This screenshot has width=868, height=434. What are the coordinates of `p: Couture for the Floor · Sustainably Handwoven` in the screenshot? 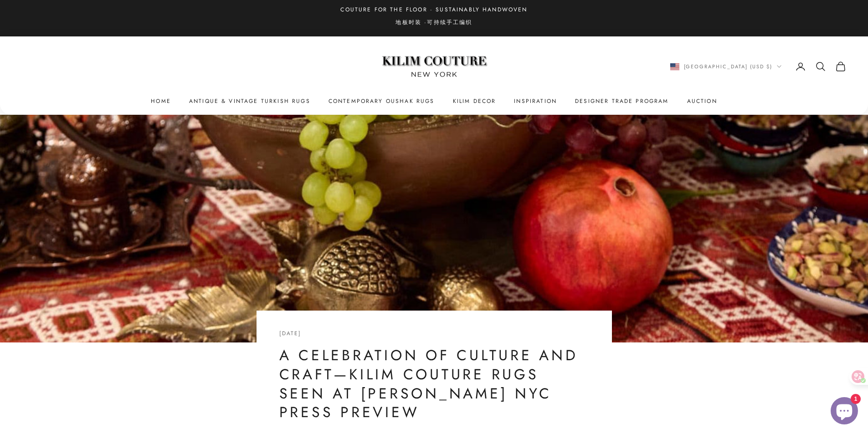 It's located at (434, 18).